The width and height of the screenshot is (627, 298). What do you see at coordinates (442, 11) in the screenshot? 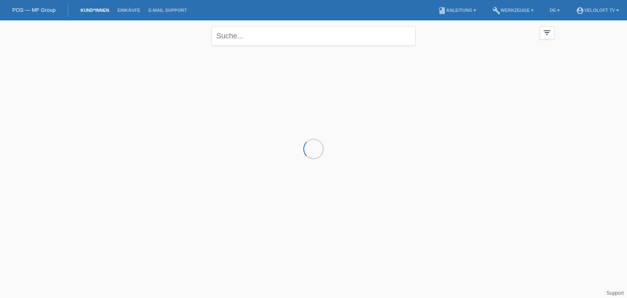
I see `i: book` at bounding box center [442, 11].